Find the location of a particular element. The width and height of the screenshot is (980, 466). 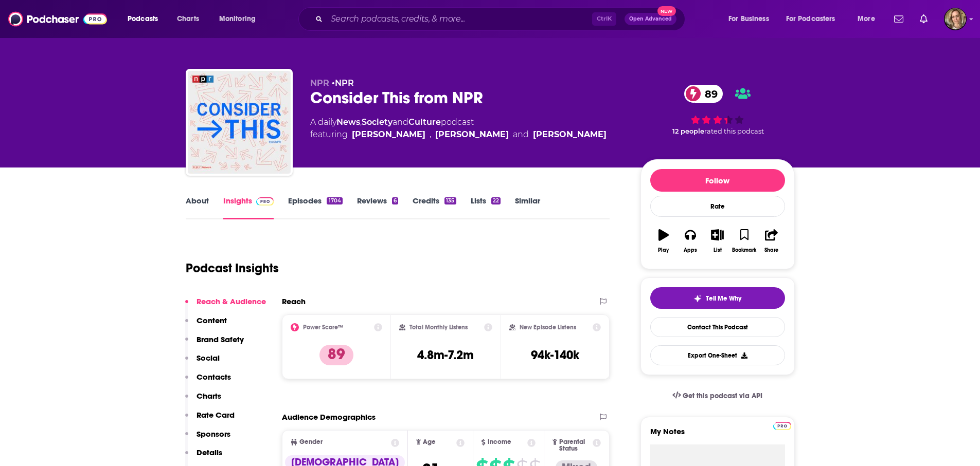

div: List is located at coordinates (718, 251).